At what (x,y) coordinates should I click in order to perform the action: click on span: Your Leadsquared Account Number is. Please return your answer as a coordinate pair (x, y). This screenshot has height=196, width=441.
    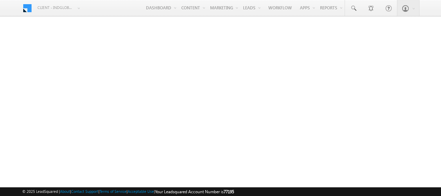
    Looking at the image, I should click on (195, 191).